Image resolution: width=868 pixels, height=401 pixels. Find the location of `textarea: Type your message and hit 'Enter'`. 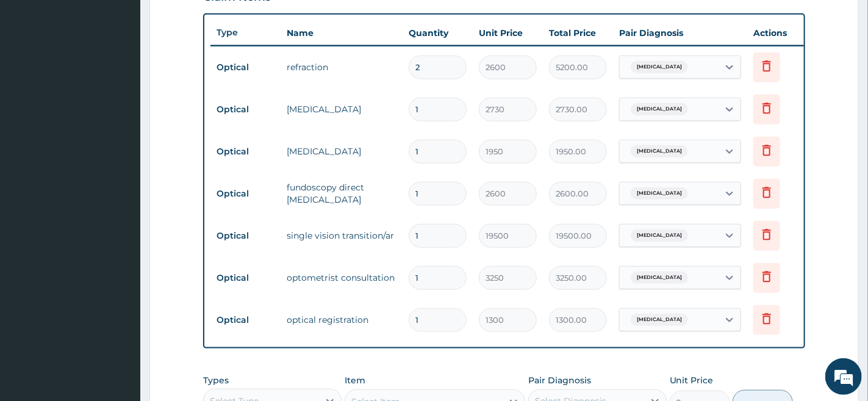

textarea: Type your message and hit 'Enter' is located at coordinates (119, 291).